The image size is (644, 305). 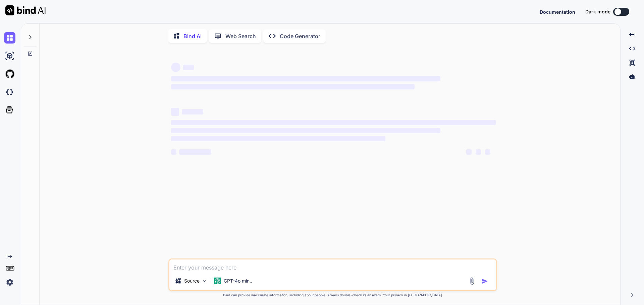 What do you see at coordinates (192, 36) in the screenshot?
I see `p: Bind AI` at bounding box center [192, 36].